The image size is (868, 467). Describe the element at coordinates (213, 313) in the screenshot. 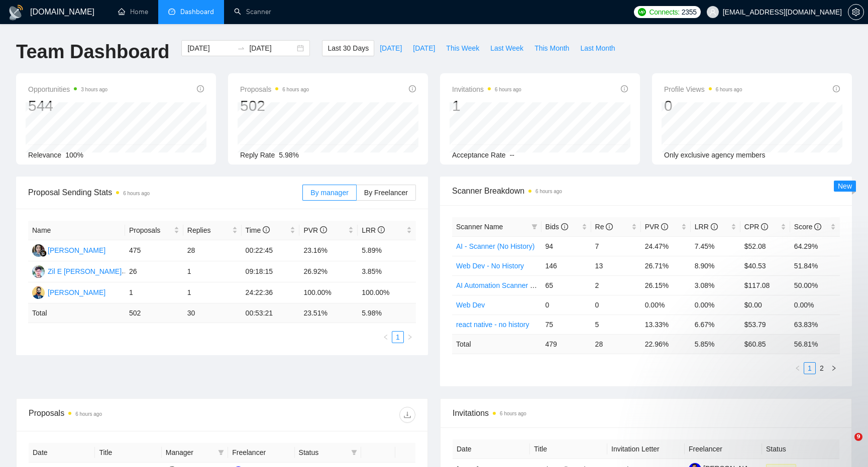

I see `td: 30` at that location.